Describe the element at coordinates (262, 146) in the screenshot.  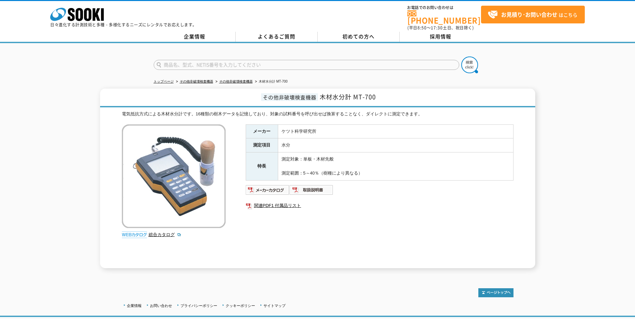
I see `th: 測定項目` at that location.